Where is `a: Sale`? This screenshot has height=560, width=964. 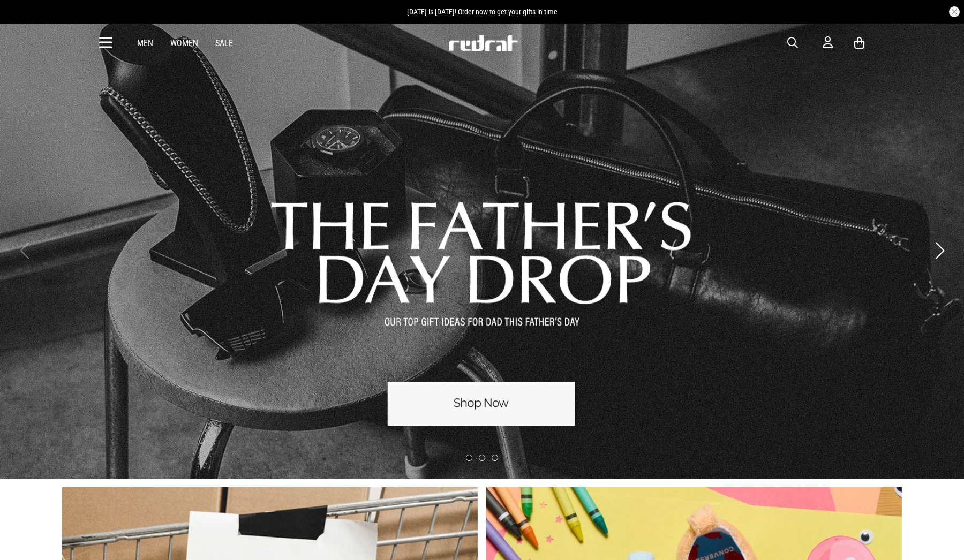
a: Sale is located at coordinates (224, 43).